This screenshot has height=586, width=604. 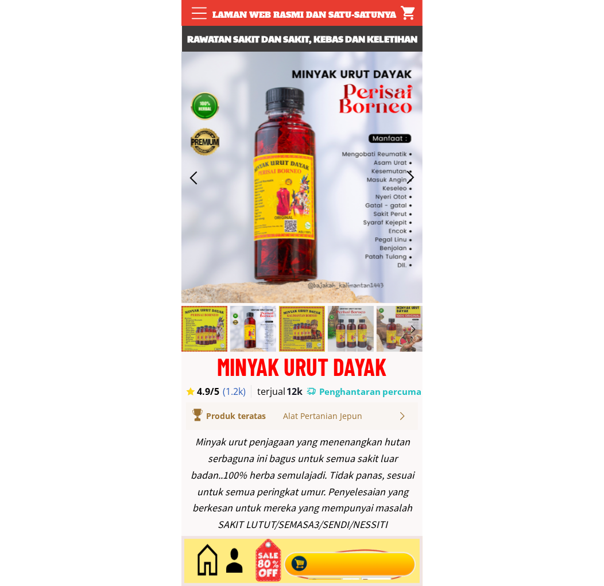 What do you see at coordinates (277, 391) in the screenshot?
I see `h3: terjual` at bounding box center [277, 391].